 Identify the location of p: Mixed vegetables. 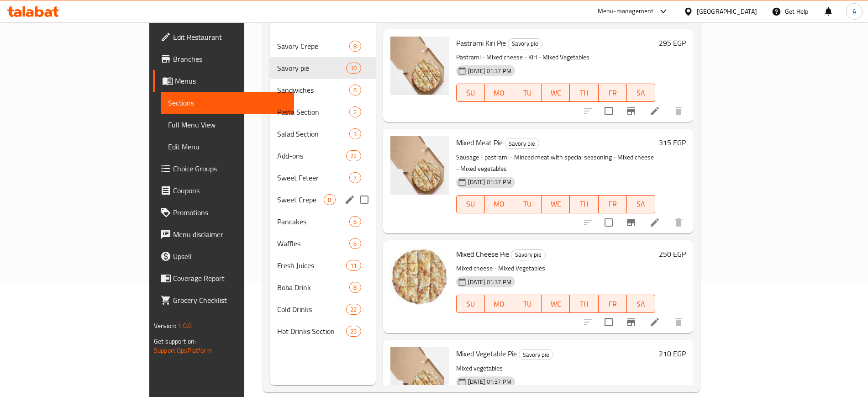
(555, 368).